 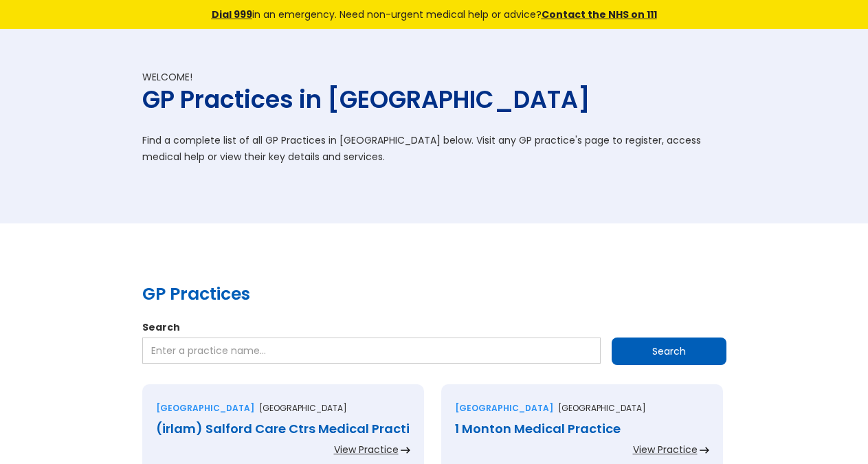 What do you see at coordinates (434, 294) in the screenshot?
I see `h2: GP Practices` at bounding box center [434, 294].